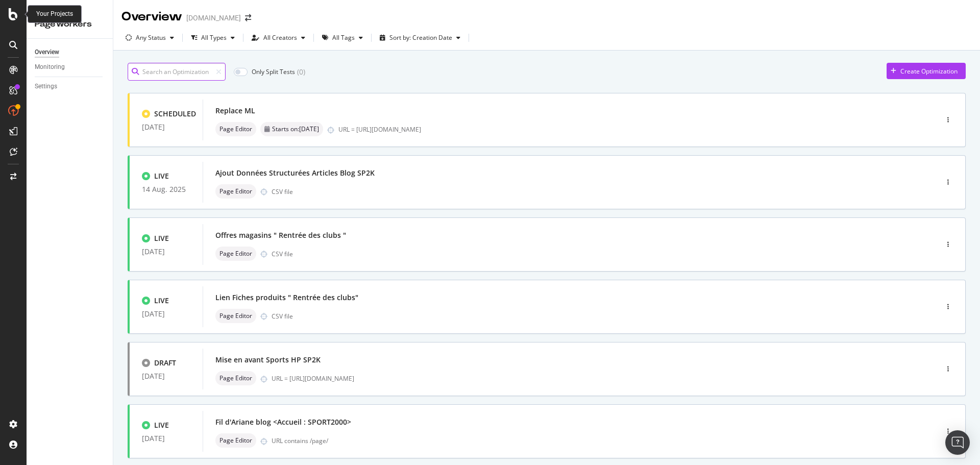 Image resolution: width=980 pixels, height=465 pixels. I want to click on div: All Creators, so click(280, 37).